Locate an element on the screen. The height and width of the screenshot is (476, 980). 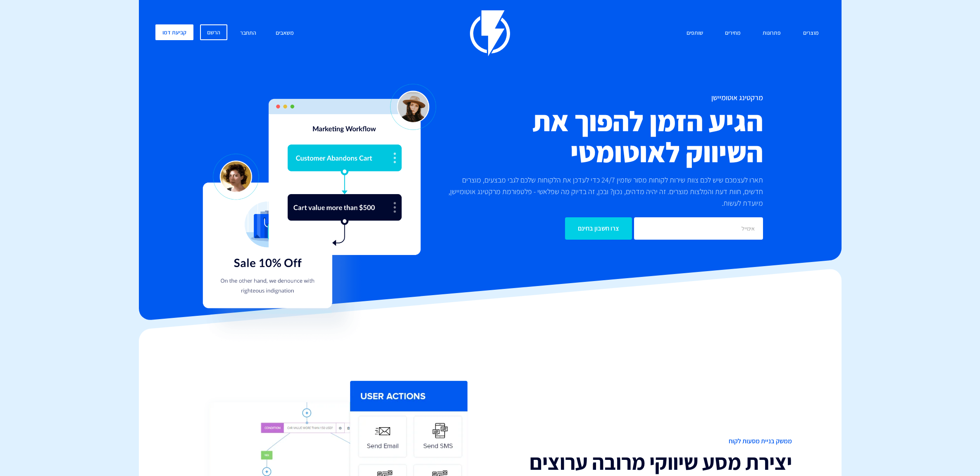
a: מחירים is located at coordinates (733, 33).